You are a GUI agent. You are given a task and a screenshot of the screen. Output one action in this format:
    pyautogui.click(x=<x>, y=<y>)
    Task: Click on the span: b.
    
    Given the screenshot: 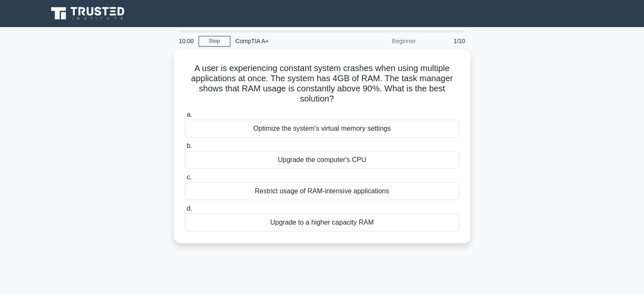 What is the action you would take?
    pyautogui.click(x=189, y=146)
    